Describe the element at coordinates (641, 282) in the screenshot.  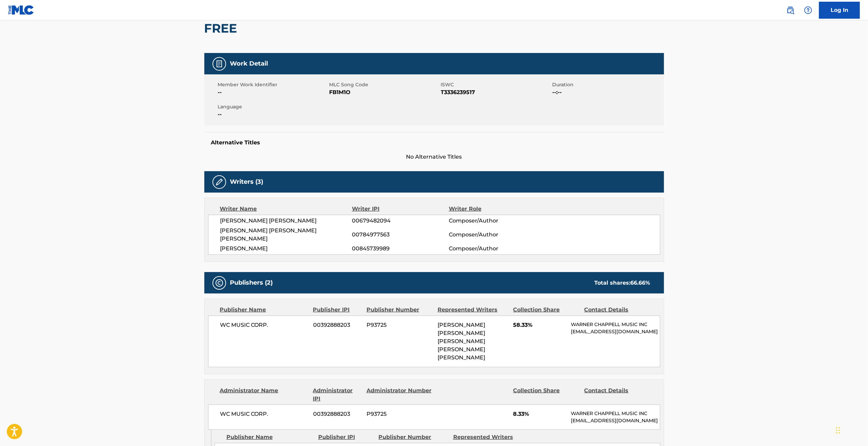
I see `span: 66.66 %` at that location.